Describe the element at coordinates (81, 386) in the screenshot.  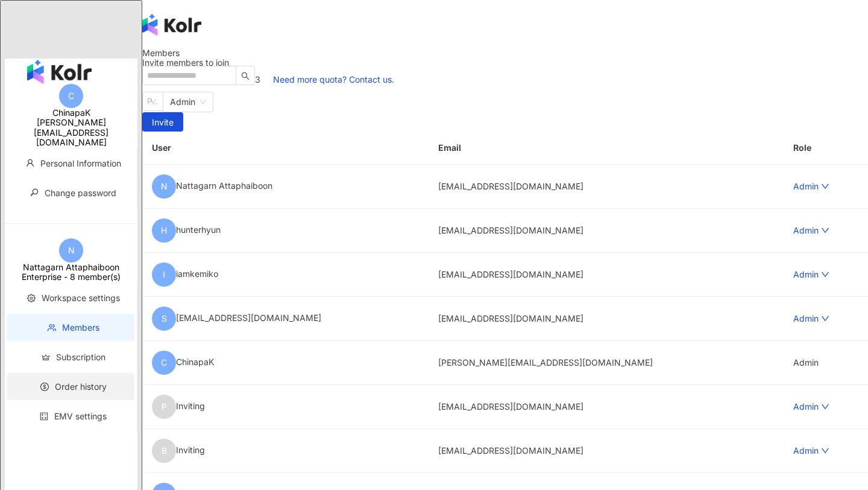
I see `span: Order history` at that location.